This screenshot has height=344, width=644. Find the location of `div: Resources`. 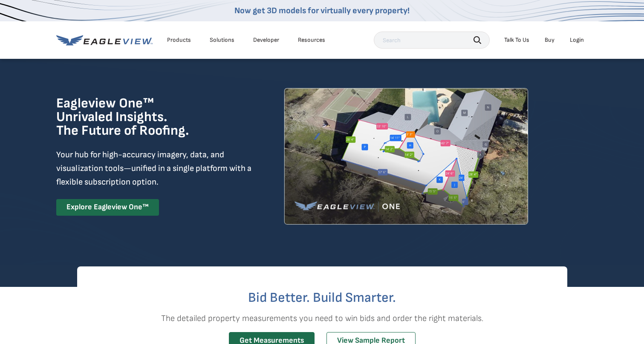

div: Resources is located at coordinates (311, 40).